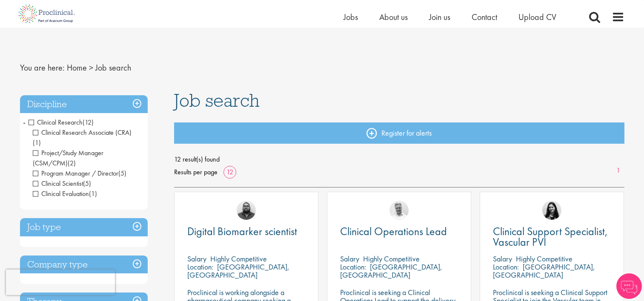 This screenshot has width=644, height=301. I want to click on a: Register for alerts, so click(399, 133).